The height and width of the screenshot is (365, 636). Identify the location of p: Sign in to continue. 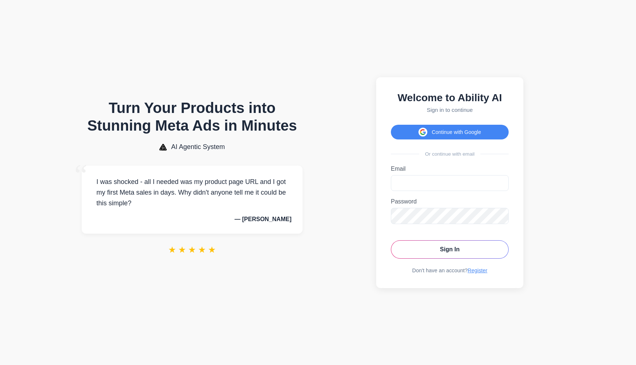
(450, 110).